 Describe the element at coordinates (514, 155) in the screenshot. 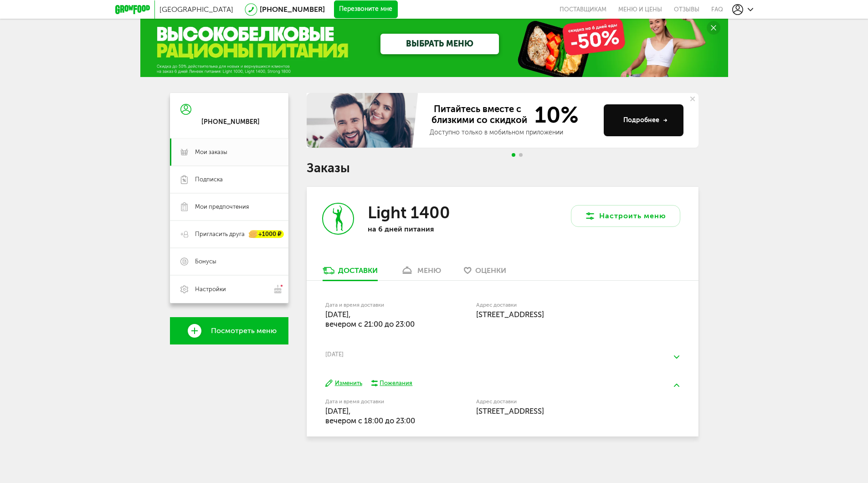

I see `span: Go to slide 1` at that location.